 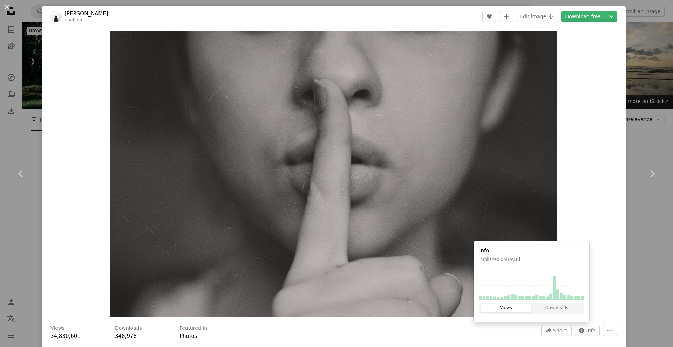 What do you see at coordinates (611, 16) in the screenshot?
I see `button: Choose download size` at bounding box center [611, 16].